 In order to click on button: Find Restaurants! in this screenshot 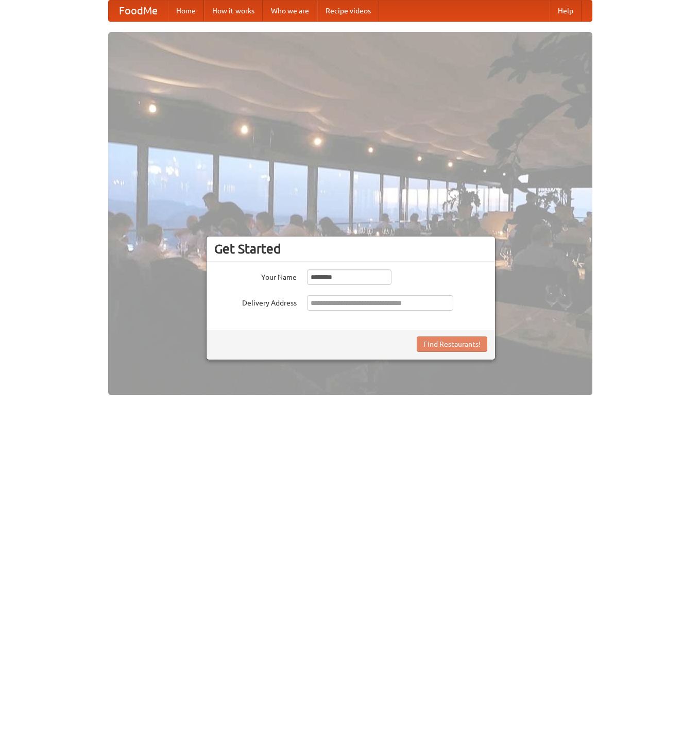, I will do `click(451, 344)`.